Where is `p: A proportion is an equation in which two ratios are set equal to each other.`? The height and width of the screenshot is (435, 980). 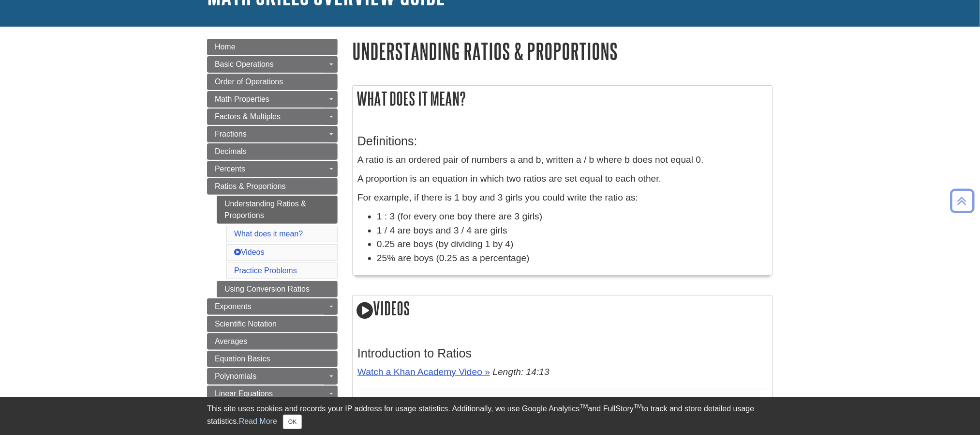
p: A proportion is an equation in which two ratios are set equal to each other. is located at coordinates (563, 179).